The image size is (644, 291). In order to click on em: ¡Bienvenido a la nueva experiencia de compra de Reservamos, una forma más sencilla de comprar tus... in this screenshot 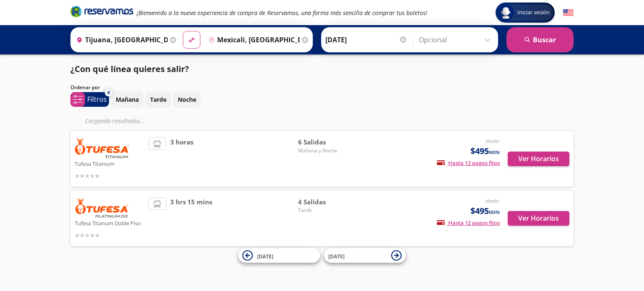, I will do `click(282, 13)`.